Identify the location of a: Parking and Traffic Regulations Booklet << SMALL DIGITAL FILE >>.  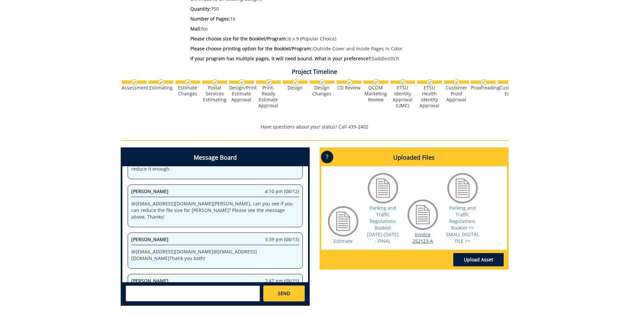
(463, 225).